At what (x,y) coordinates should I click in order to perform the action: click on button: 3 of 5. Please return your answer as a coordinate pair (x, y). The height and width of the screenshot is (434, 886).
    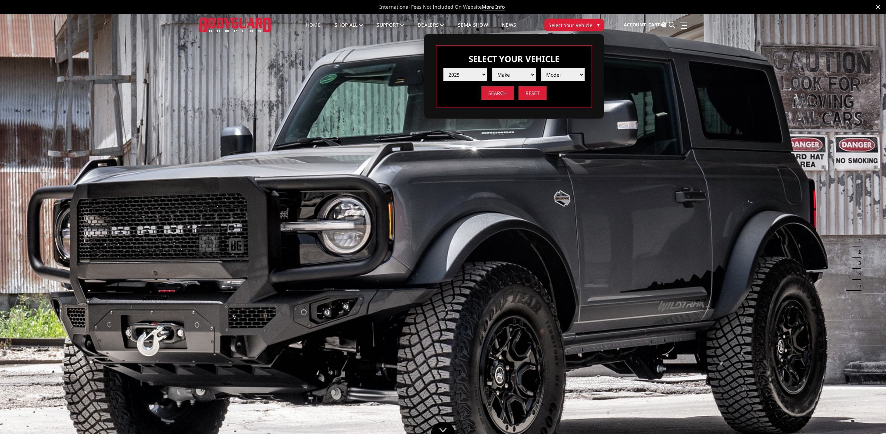
    Looking at the image, I should click on (857, 263).